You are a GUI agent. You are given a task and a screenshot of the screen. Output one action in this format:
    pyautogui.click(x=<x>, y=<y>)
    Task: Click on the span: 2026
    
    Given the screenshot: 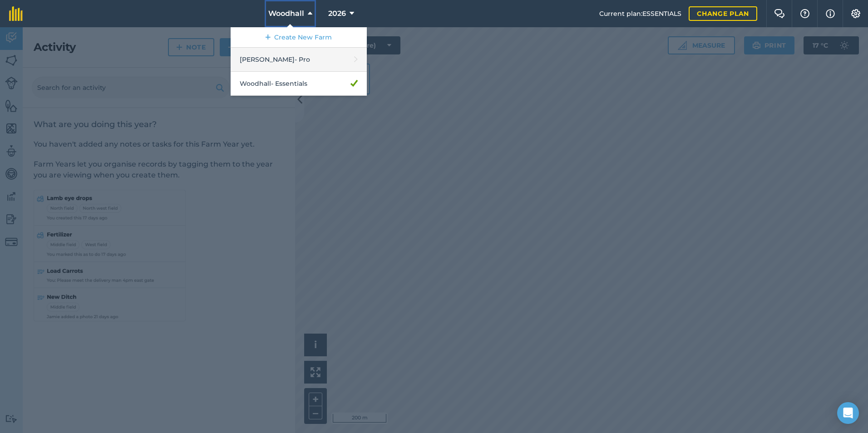 What is the action you would take?
    pyautogui.click(x=337, y=14)
    